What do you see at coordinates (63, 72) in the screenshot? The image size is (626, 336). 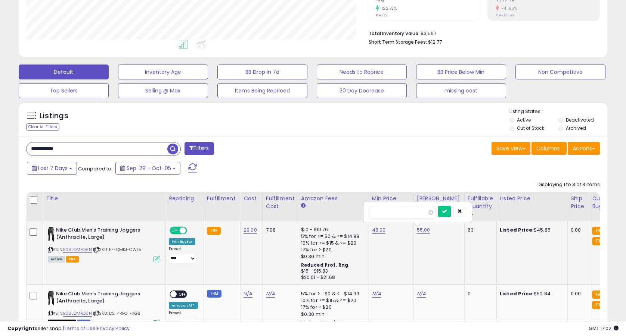 I see `button: Default` at bounding box center [63, 72].